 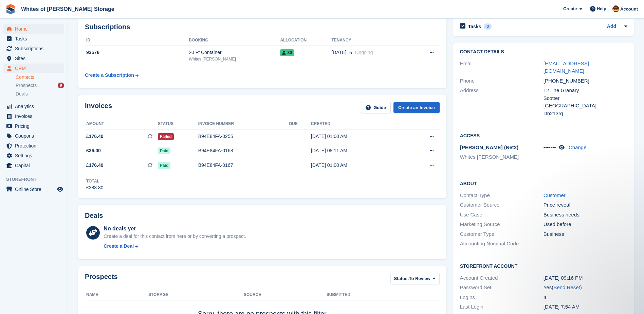 What do you see at coordinates (585, 114) in the screenshot?
I see `div: Dn213rq` at bounding box center [585, 114].